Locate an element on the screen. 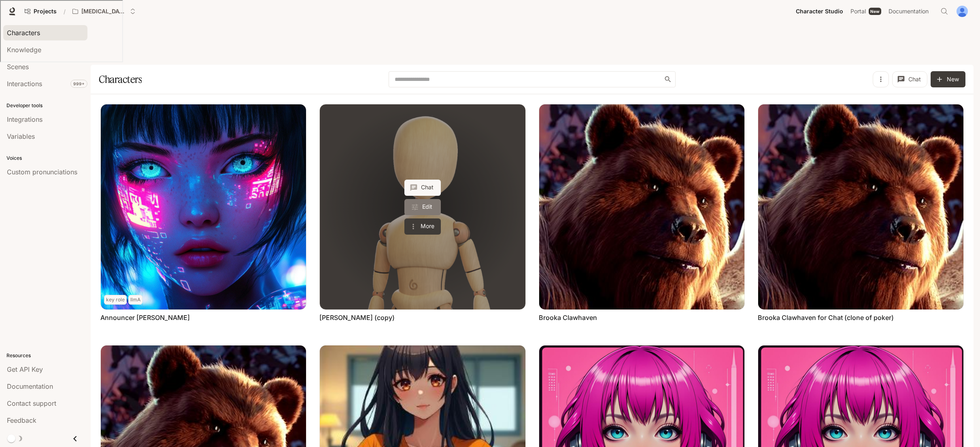  button: User avatar is located at coordinates (962, 11).